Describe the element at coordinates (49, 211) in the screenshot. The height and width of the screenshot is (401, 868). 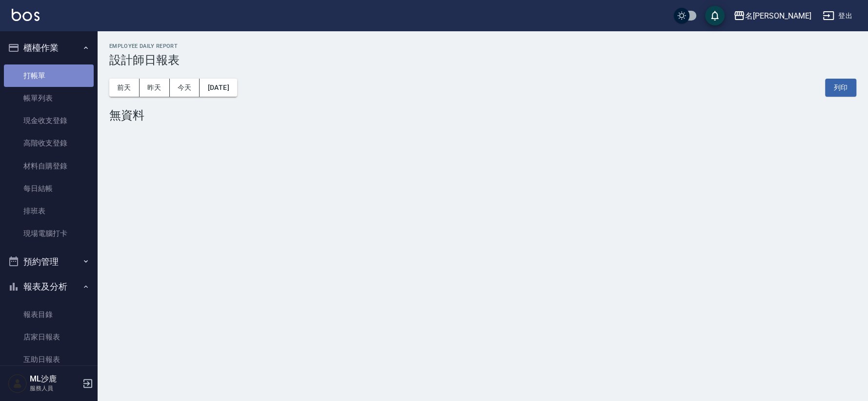
I see `a: 排班表` at that location.